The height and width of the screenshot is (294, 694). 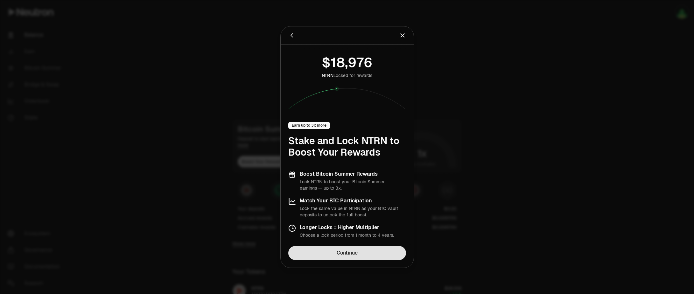 What do you see at coordinates (353, 185) in the screenshot?
I see `p: Lock NTRN to boost your Bitcoin Summer earnings — up to 3x.` at bounding box center [353, 185].